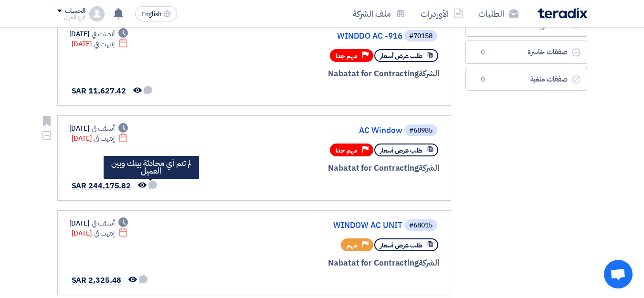  Describe the element at coordinates (421, 130) in the screenshot. I see `div: #68985` at that location.